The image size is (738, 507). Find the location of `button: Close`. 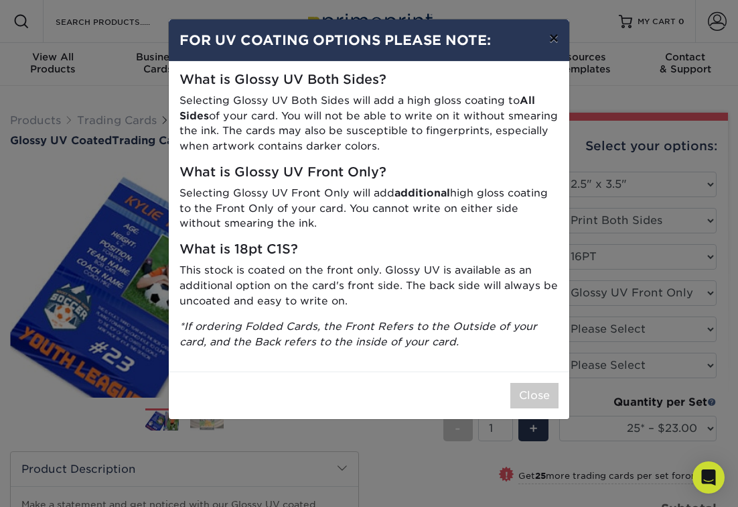

button: Close is located at coordinates (535, 395).